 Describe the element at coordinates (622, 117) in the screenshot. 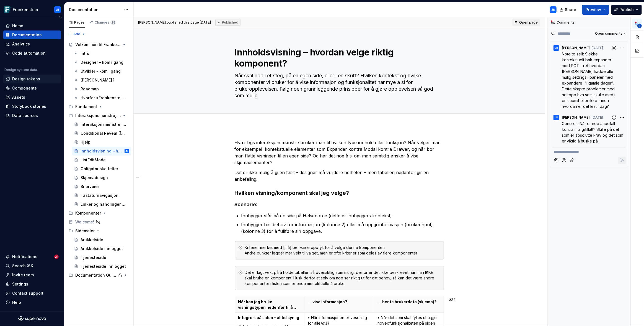

I see `button: More` at that location.